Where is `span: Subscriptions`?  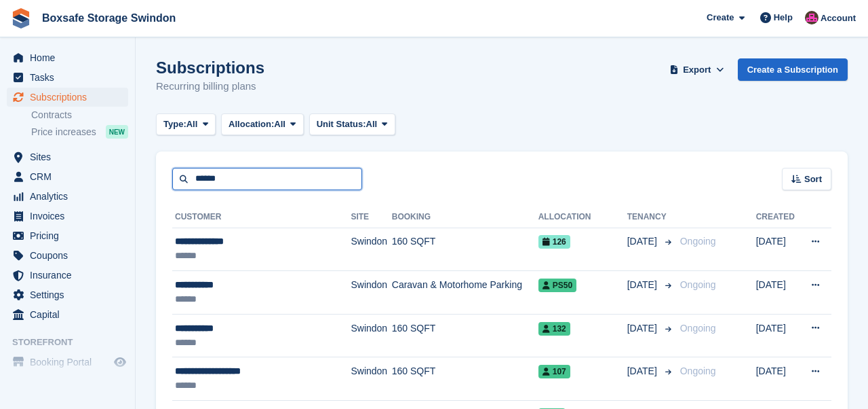 span: Subscriptions is located at coordinates (71, 97).